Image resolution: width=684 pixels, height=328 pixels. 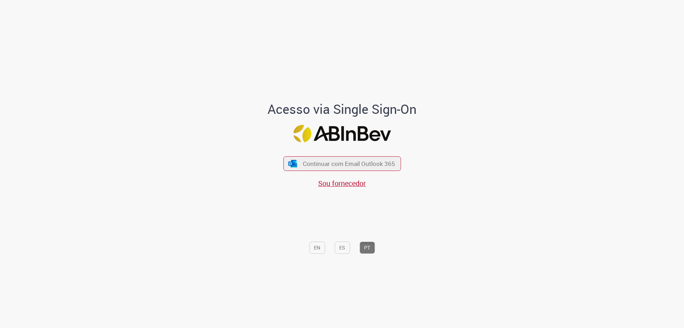 I want to click on span: Continuar com Email Outlook 365, so click(x=349, y=163).